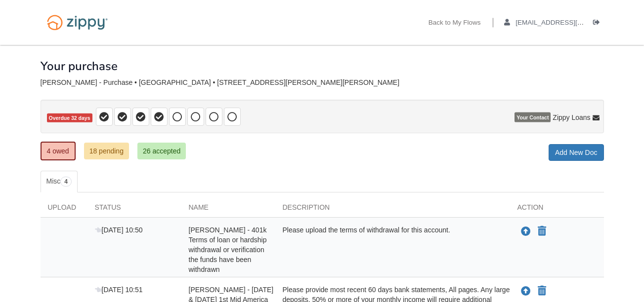 The width and height of the screenshot is (644, 302). I want to click on a: 18 pending, so click(107, 151).